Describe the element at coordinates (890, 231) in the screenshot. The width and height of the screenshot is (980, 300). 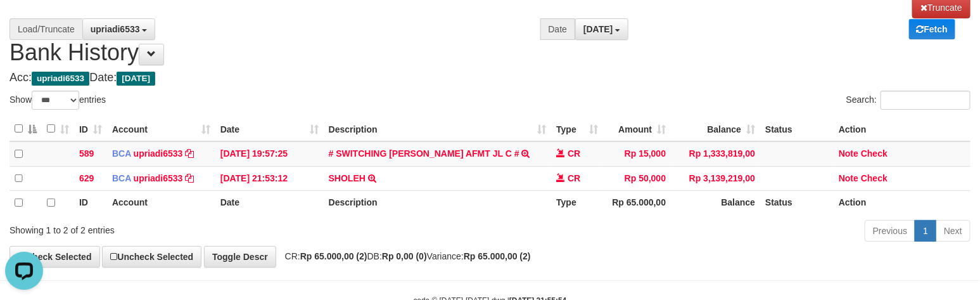
I see `a: Previous` at that location.